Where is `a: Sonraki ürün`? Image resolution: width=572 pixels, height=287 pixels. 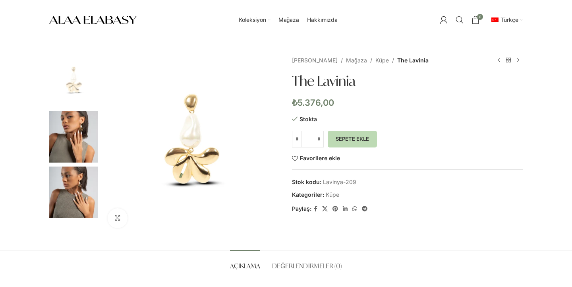 a: Sonraki ürün is located at coordinates (518, 60).